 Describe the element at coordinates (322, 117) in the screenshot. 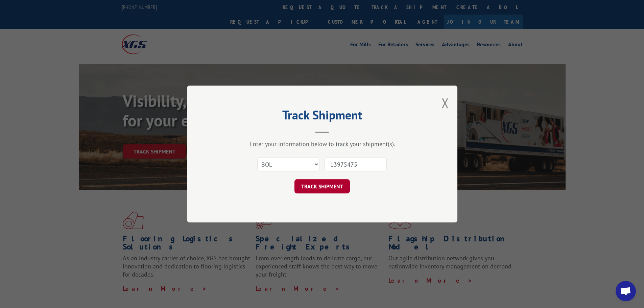

I see `h2: Track Shipment` at that location.